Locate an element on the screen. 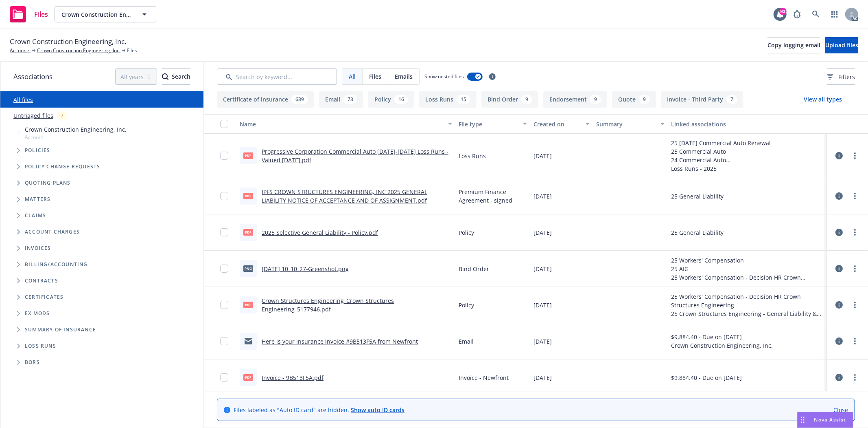  button: Invoice - Third Party is located at coordinates (702, 99).